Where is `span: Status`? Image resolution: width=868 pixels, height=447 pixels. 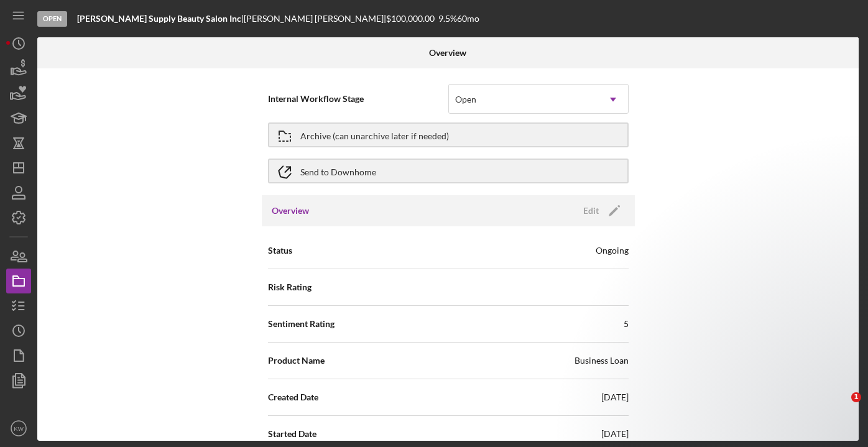 span: Status is located at coordinates (280, 250).